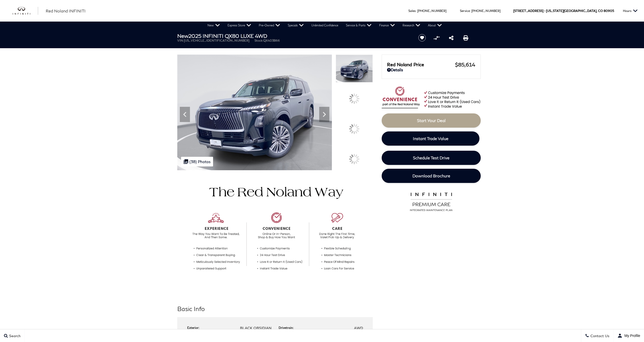  Describe the element at coordinates (431, 158) in the screenshot. I see `a: Schedule Test Drive` at that location.